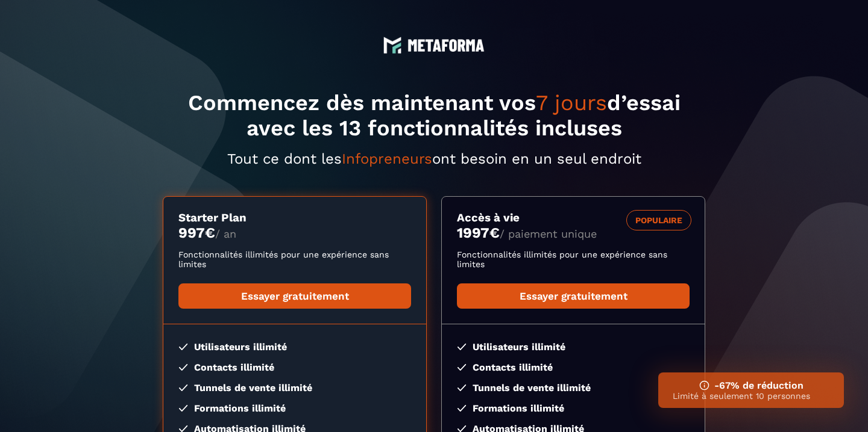 The image size is (868, 432). I want to click on img: ifno, so click(704, 385).